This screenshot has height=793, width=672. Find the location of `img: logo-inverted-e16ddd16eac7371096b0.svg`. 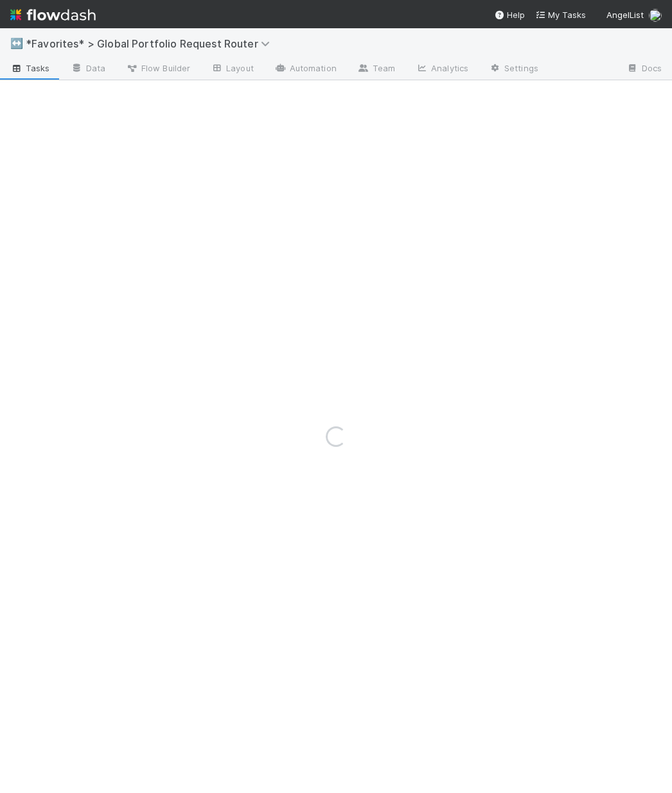

img: logo-inverted-e16ddd16eac7371096b0.svg is located at coordinates (53, 15).